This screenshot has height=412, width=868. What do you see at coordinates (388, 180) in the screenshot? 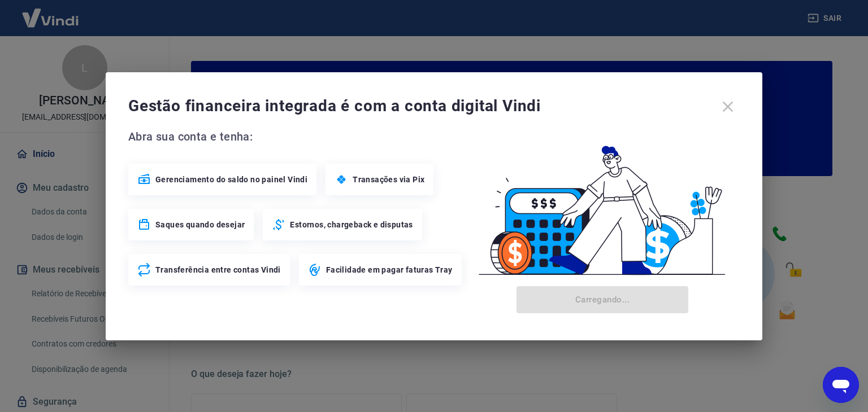
I see `span: Transações via Pix` at bounding box center [388, 180].